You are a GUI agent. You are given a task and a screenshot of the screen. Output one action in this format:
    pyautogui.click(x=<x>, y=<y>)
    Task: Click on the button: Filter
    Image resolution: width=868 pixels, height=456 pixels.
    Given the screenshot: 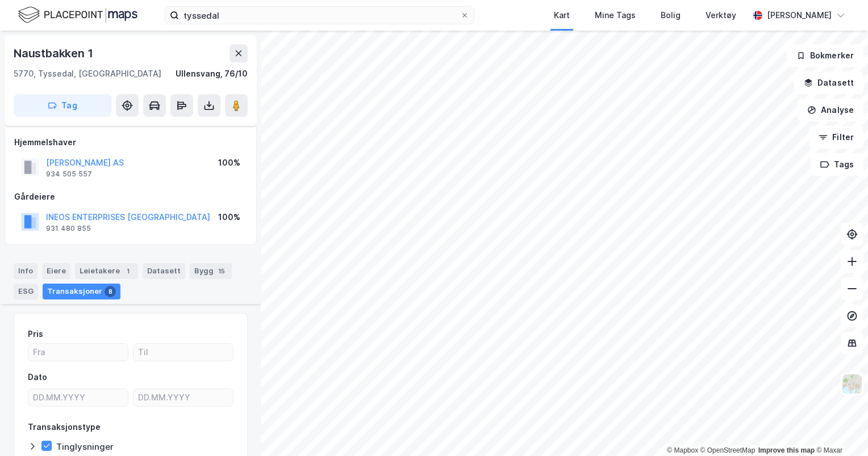 What is the action you would take?
    pyautogui.click(x=836, y=137)
    